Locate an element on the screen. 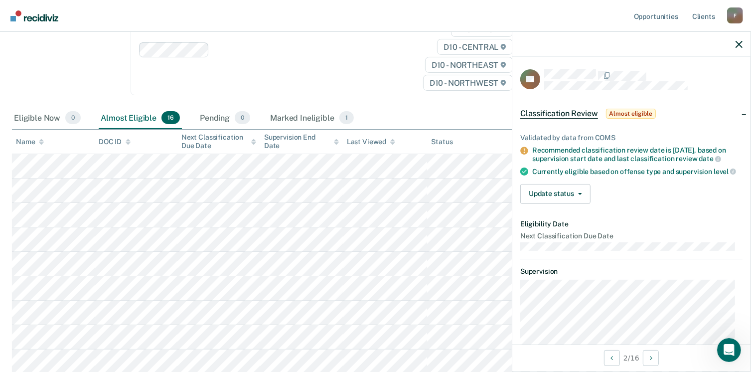 This screenshot has height=372, width=751. div: DOC ID is located at coordinates (115, 141).